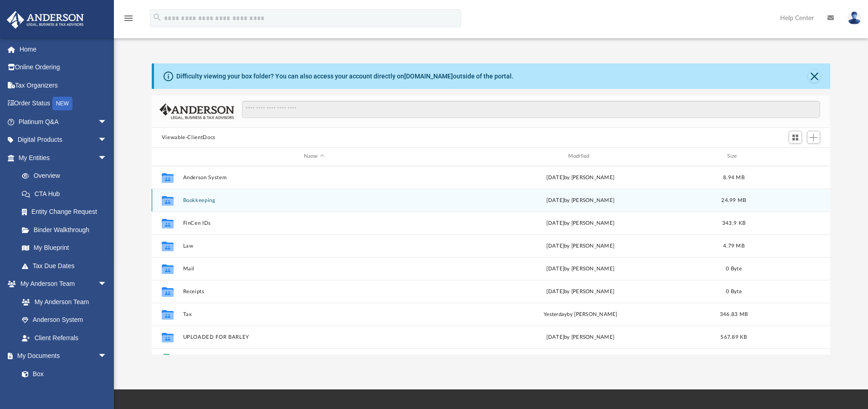 The height and width of the screenshot is (409, 868). Describe the element at coordinates (61, 284) in the screenshot. I see `a: My Anderson Teamarrow_drop_down` at that location.